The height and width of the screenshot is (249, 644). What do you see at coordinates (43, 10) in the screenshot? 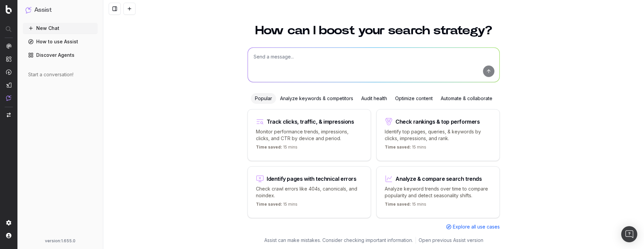
I see `h1: Assist` at bounding box center [43, 10].